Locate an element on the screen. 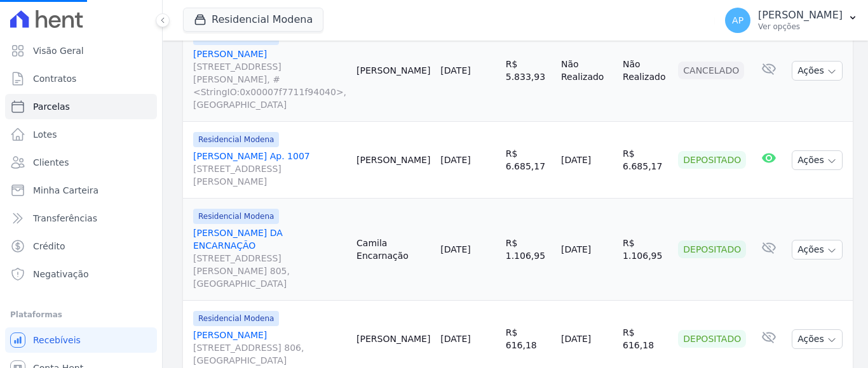 Image resolution: width=868 pixels, height=368 pixels. button: Residencial Modena is located at coordinates (253, 20).